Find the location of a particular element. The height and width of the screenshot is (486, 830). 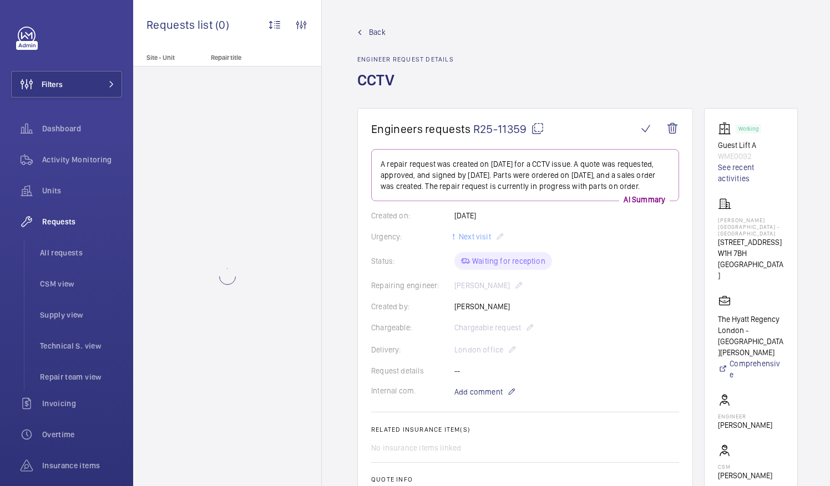

span: Units is located at coordinates (82, 191).